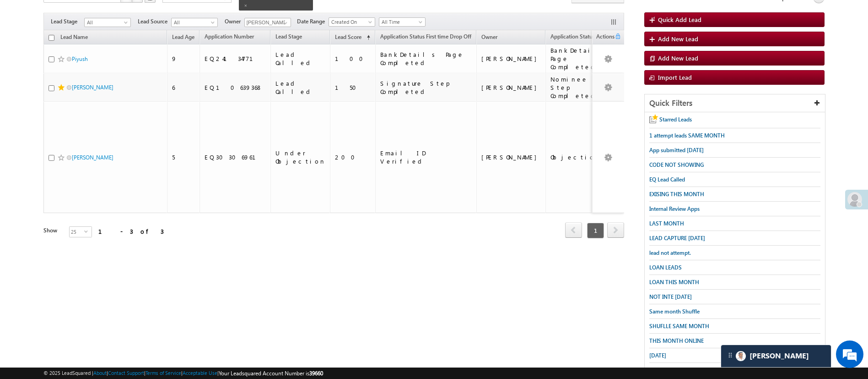  Describe the element at coordinates (77, 232) in the screenshot. I see `span: 25` at that location.